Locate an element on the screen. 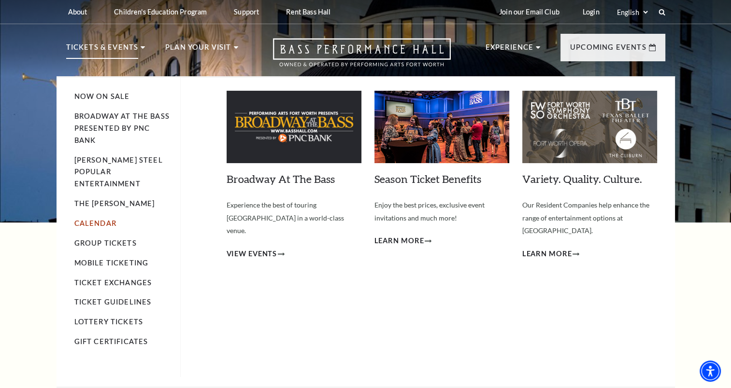 This screenshot has width=731, height=388. a: Mobile Ticketing is located at coordinates (112, 263).